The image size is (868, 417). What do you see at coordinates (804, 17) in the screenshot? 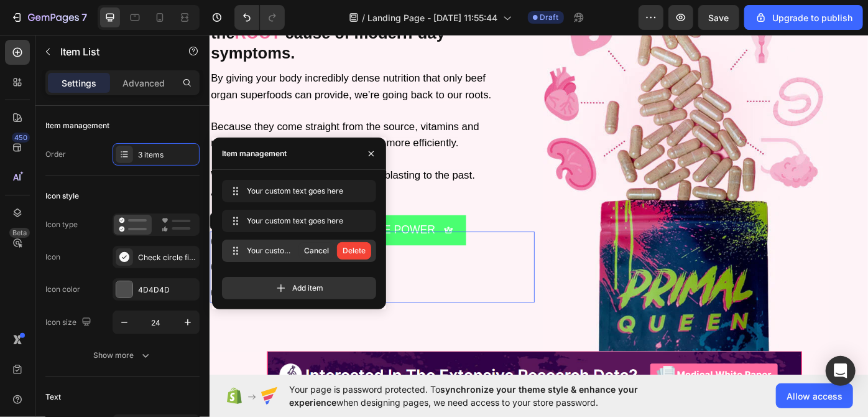
I see `div: Upgrade to publish` at bounding box center [804, 17].